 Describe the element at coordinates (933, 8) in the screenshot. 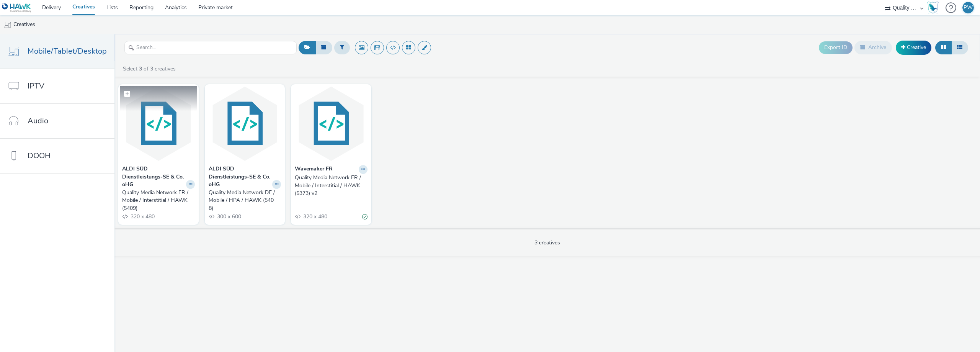

I see `div: Hawk Academy` at that location.